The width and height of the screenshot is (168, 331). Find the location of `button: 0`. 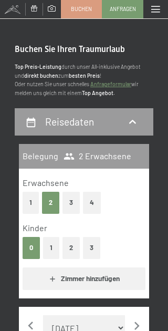

button: 0 is located at coordinates (31, 247).